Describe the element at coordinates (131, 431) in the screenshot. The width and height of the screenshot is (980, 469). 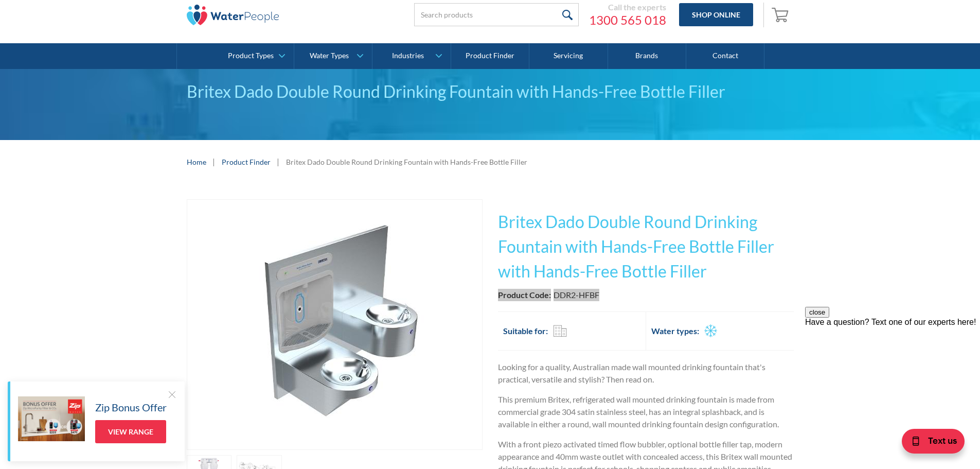
I see `a: View Range` at that location.